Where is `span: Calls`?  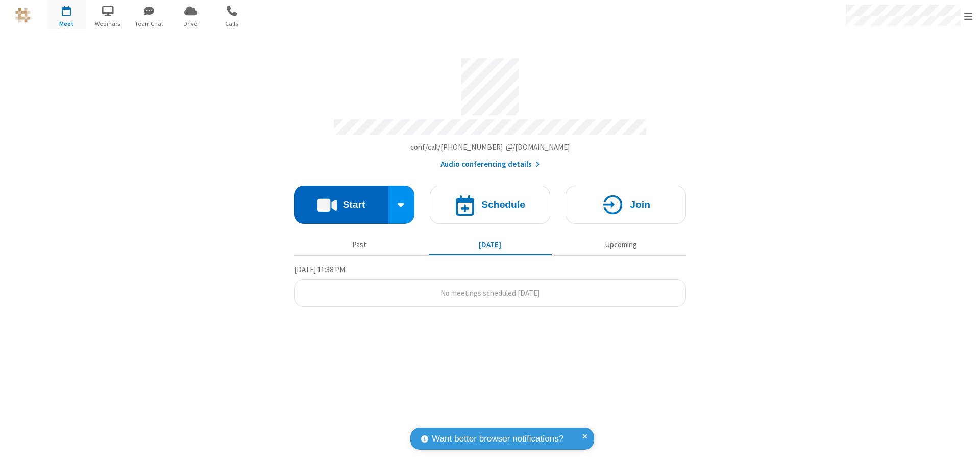
span: Calls is located at coordinates (232, 24).